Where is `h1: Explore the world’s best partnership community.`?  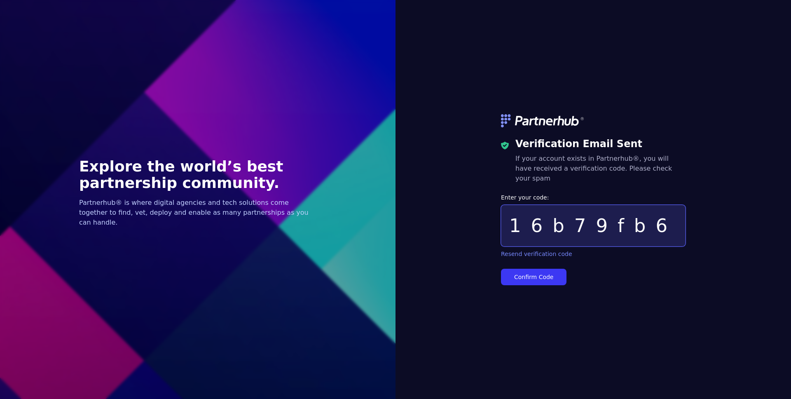
h1: Explore the world’s best partnership community. is located at coordinates (198, 175).